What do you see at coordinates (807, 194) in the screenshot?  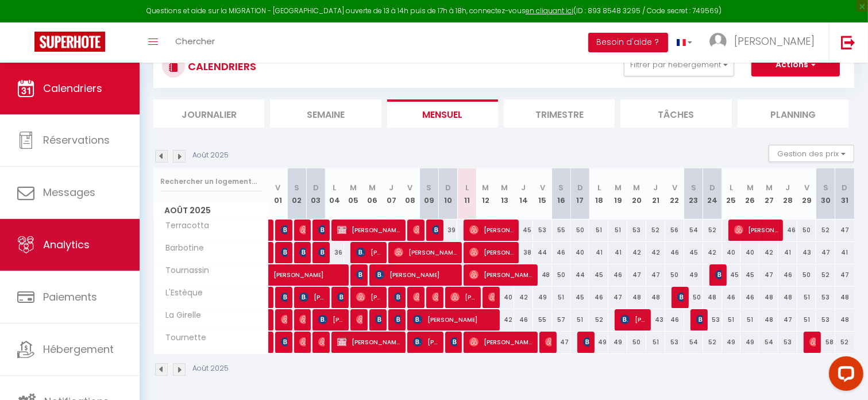 I see `th: 29` at bounding box center [807, 194].